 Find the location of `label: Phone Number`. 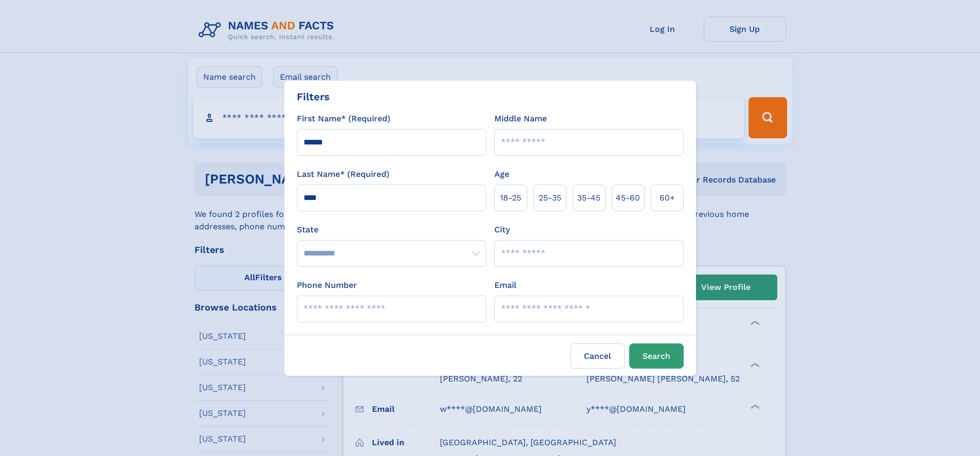

label: Phone Number is located at coordinates (327, 285).